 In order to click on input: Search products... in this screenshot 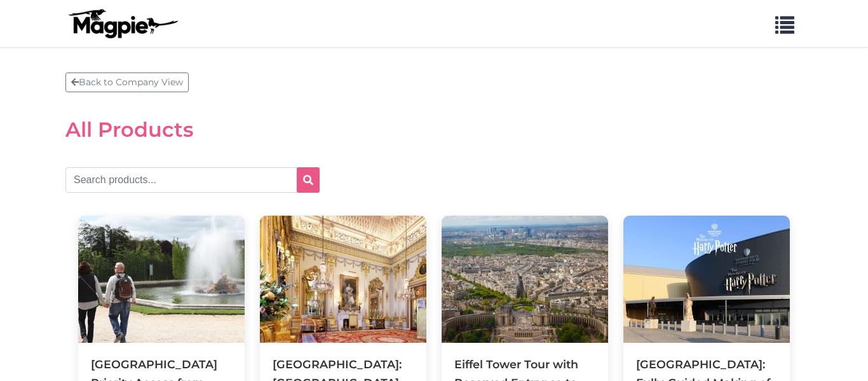, I will do `click(192, 180)`.